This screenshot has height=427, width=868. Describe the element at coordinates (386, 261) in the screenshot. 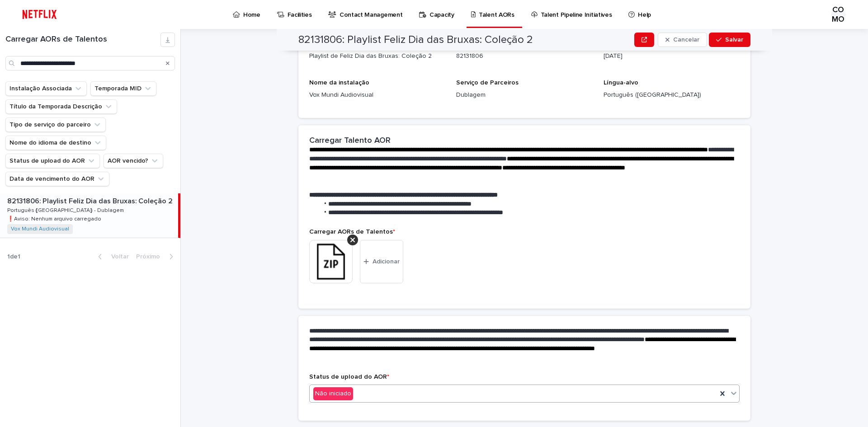

I see `font: Adicionar` at that location.